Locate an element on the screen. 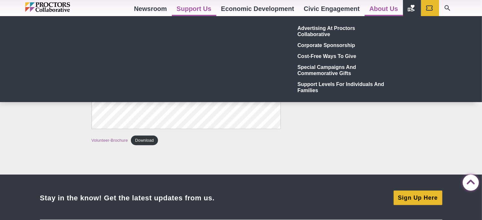  a: Volunteer-Brochure is located at coordinates (110, 140).